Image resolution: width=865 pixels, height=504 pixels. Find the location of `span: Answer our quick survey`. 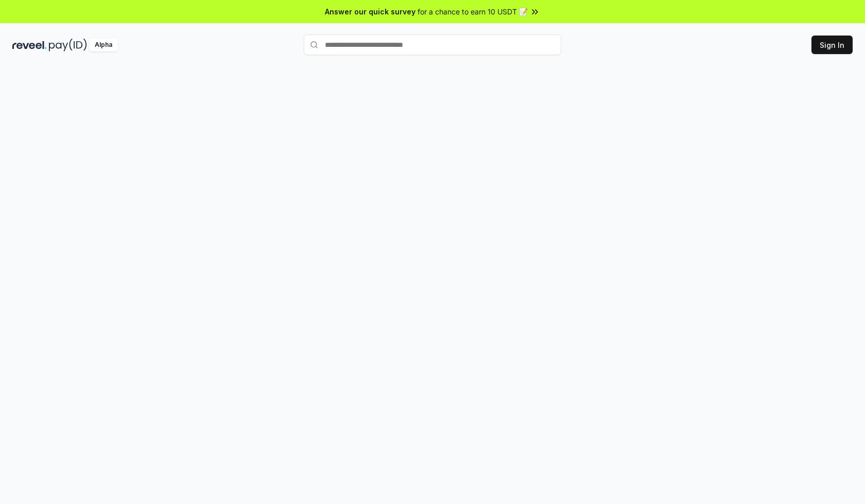

span: Answer our quick survey is located at coordinates (371, 11).